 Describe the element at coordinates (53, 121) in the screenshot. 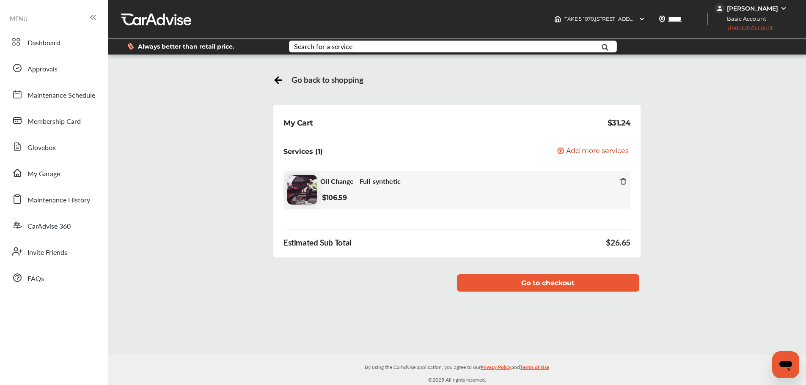

I see `a: Membership Card` at that location.